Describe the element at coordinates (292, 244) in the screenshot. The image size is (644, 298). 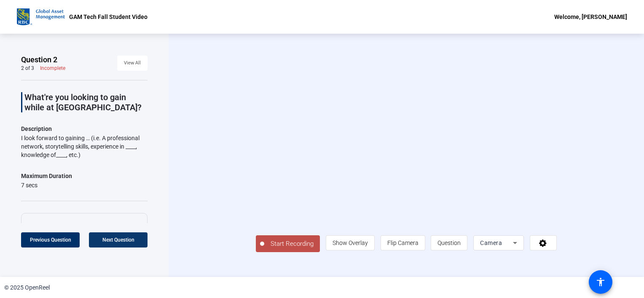
I see `span: Start Recording` at that location.